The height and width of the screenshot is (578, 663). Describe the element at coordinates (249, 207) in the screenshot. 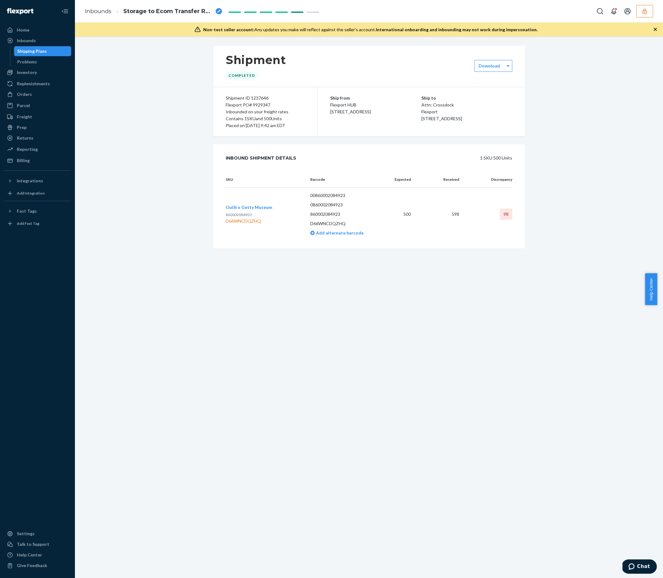

I see `span: OuiSi x Getty Museum` at that location.